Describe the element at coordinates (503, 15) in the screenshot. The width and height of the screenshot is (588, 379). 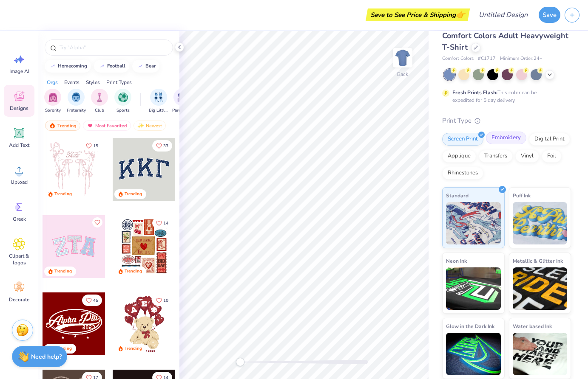
I see `input: Untitled Design` at that location.